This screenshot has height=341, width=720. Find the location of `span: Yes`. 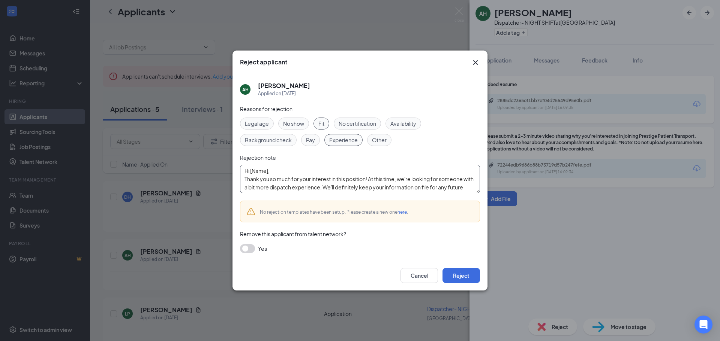

span: Yes is located at coordinates (262, 249).